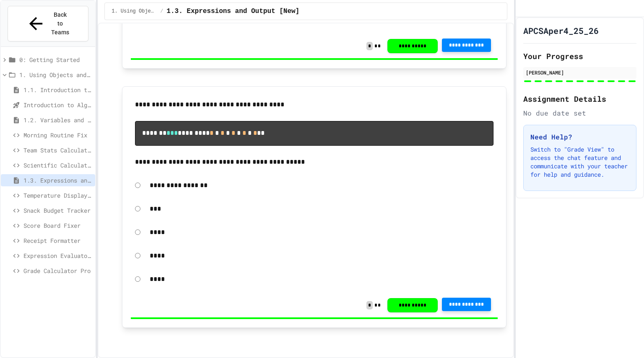 This screenshot has width=644, height=358. Describe the element at coordinates (57, 241) in the screenshot. I see `span: Receipt Formatter` at that location.